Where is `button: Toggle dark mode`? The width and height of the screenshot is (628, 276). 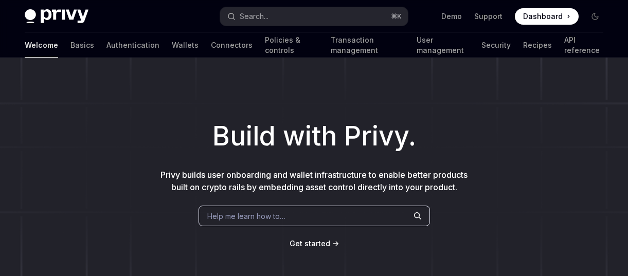 button: Toggle dark mode is located at coordinates (596, 16).